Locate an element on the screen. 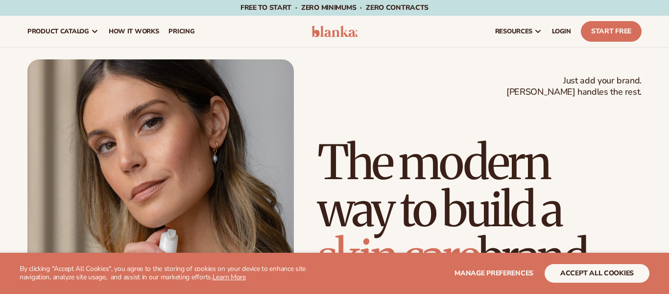 The image size is (669, 294). a: Start Free is located at coordinates (612, 31).